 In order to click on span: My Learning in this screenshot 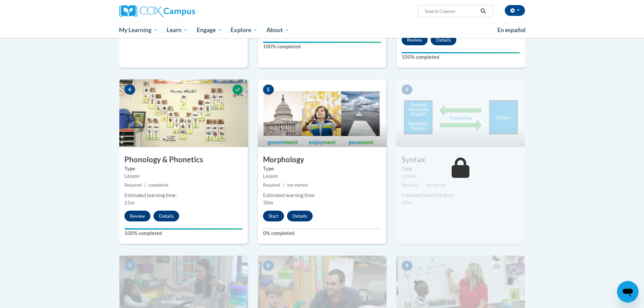, I will do `click(138, 30)`.